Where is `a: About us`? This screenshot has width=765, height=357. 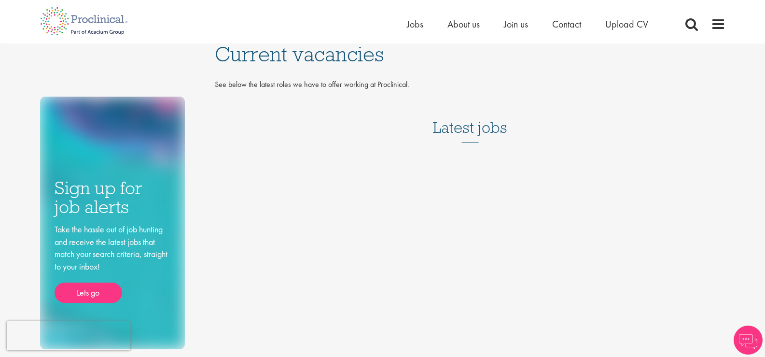 a: About us is located at coordinates (463, 24).